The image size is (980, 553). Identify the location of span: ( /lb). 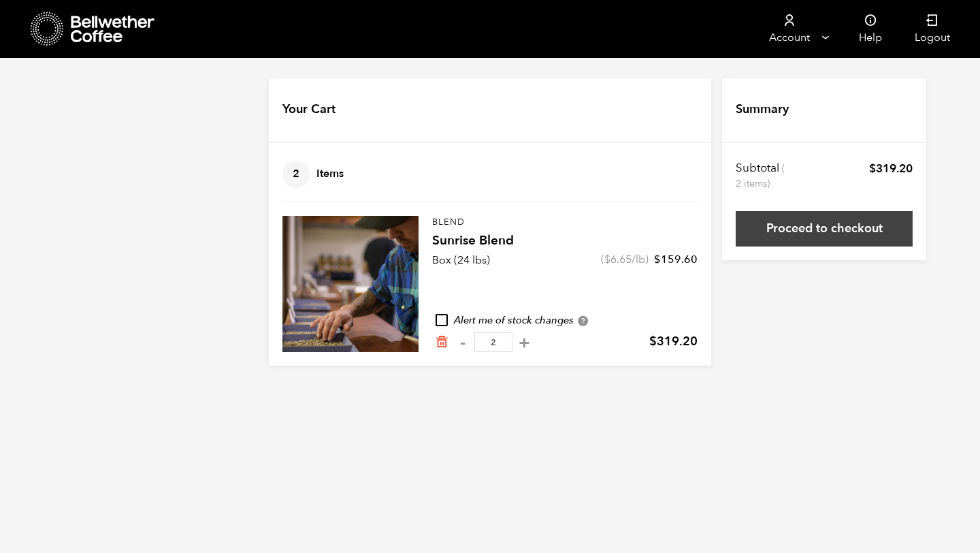
(625, 259).